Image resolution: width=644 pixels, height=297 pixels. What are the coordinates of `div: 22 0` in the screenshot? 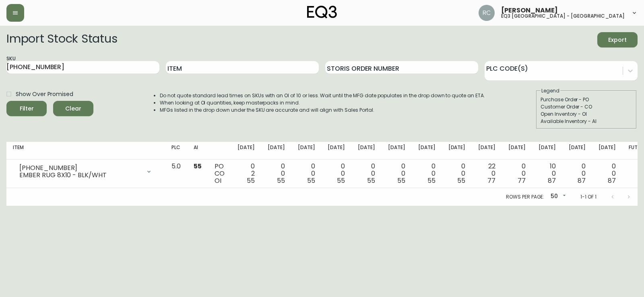 It's located at (486, 174).